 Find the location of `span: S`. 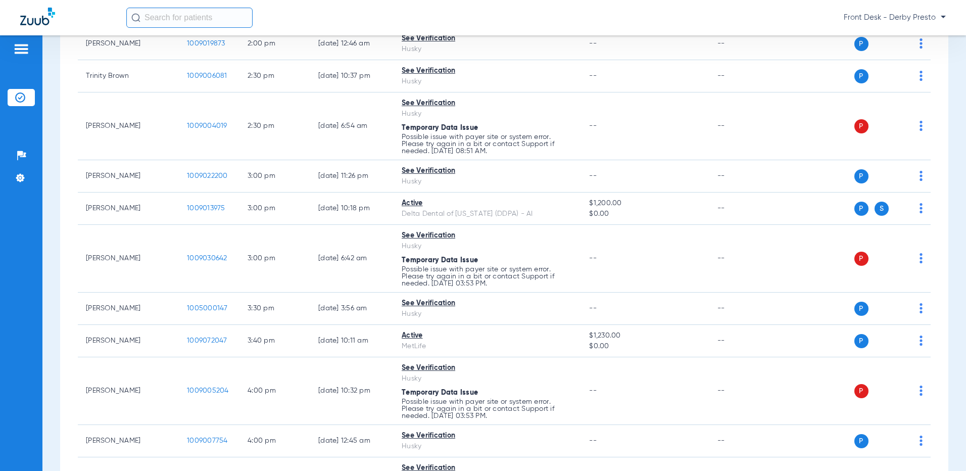

span: S is located at coordinates (881, 209).